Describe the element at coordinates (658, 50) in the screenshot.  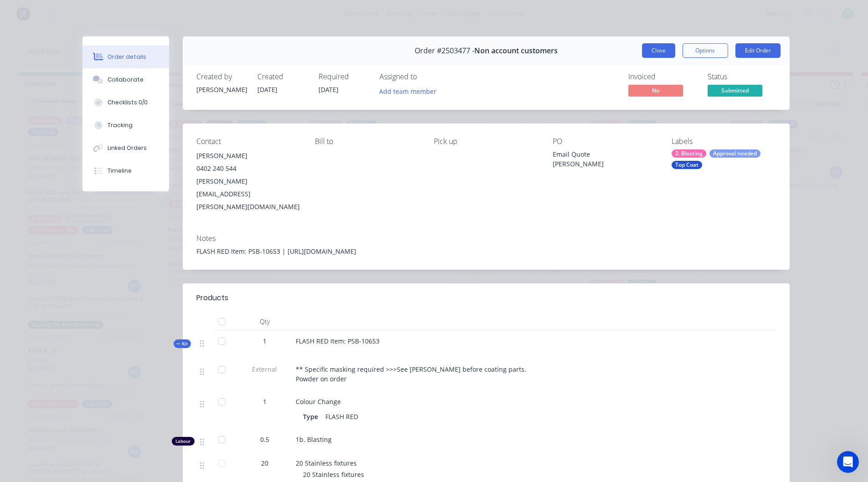
I see `button: Close` at that location.